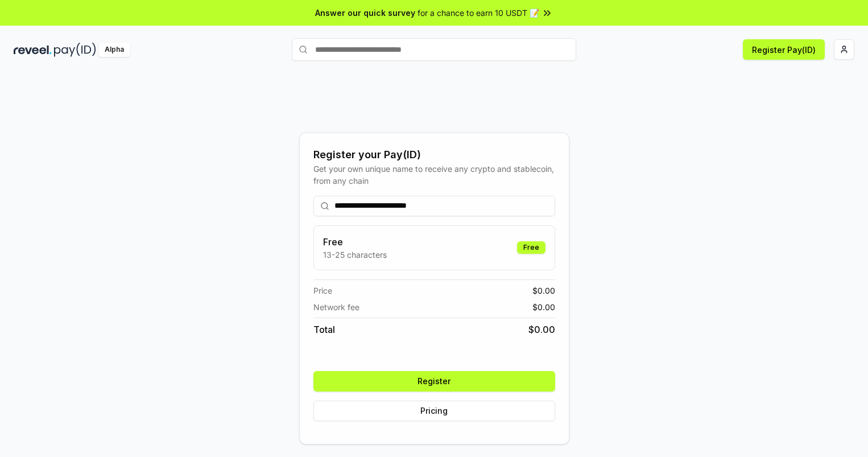 The image size is (868, 457). Describe the element at coordinates (355, 242) in the screenshot. I see `h3: Free` at that location.